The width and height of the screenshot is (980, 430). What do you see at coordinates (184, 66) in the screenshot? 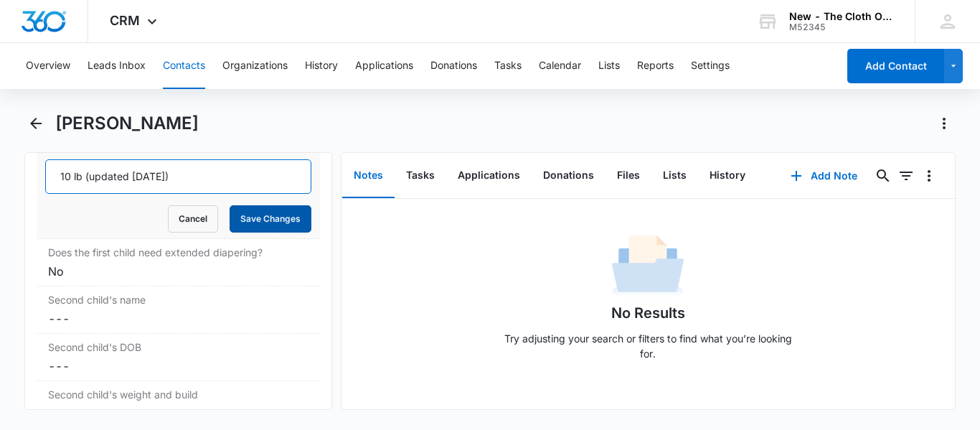
I see `button: Contacts` at bounding box center [184, 66].